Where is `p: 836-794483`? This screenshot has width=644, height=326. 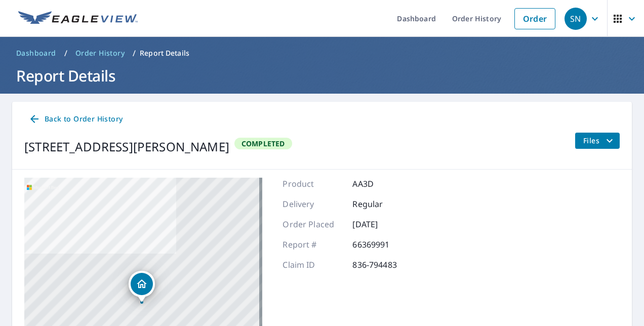
p: 836-794483 is located at coordinates (382, 265).